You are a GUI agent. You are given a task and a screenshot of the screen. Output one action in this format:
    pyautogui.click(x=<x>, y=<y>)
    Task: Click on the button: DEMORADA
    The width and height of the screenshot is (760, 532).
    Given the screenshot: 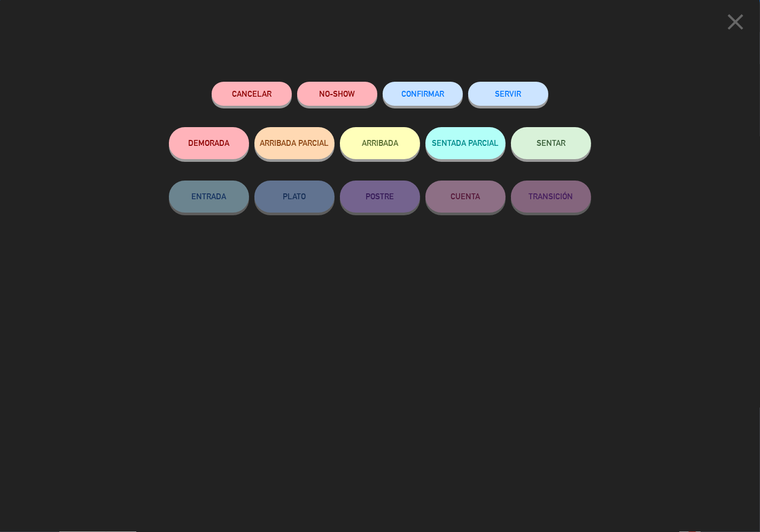 What is the action you would take?
    pyautogui.click(x=209, y=143)
    